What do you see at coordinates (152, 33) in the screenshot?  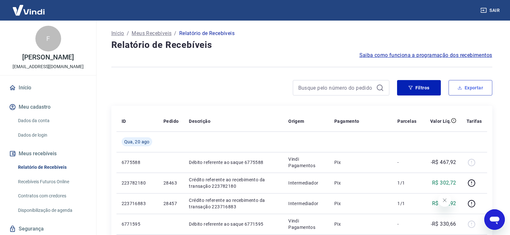 I see `p: Meus Recebíveis` at bounding box center [152, 33].